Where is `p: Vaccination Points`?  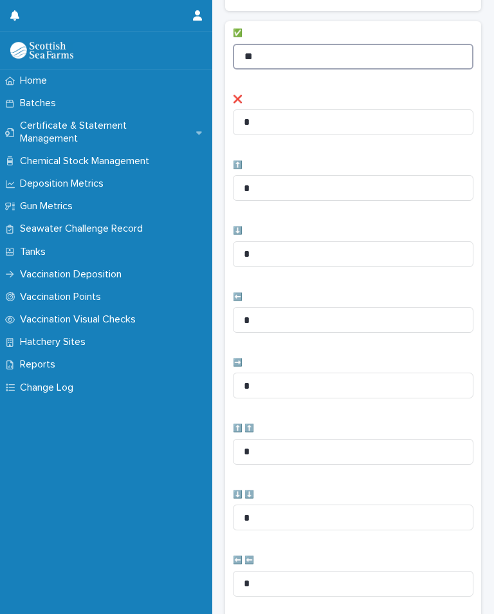
p: Vaccination Points is located at coordinates (63, 297).